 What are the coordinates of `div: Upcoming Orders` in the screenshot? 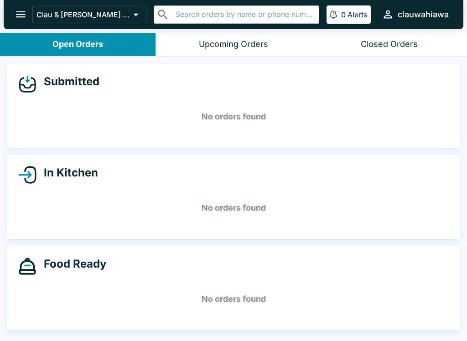 It's located at (233, 44).